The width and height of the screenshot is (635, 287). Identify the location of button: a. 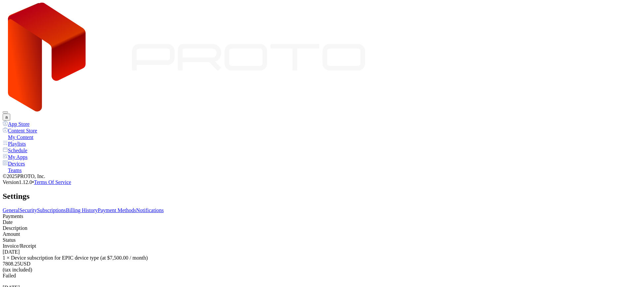
(6, 117).